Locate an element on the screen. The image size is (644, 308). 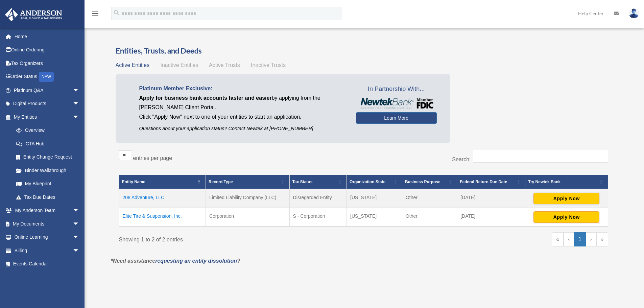
a: CTA Hub is located at coordinates (48, 144).